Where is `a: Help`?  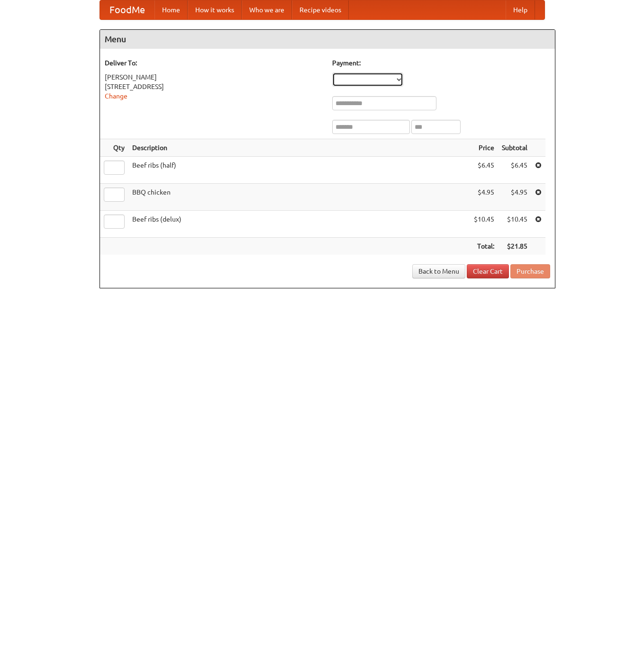
a: Help is located at coordinates (521, 10).